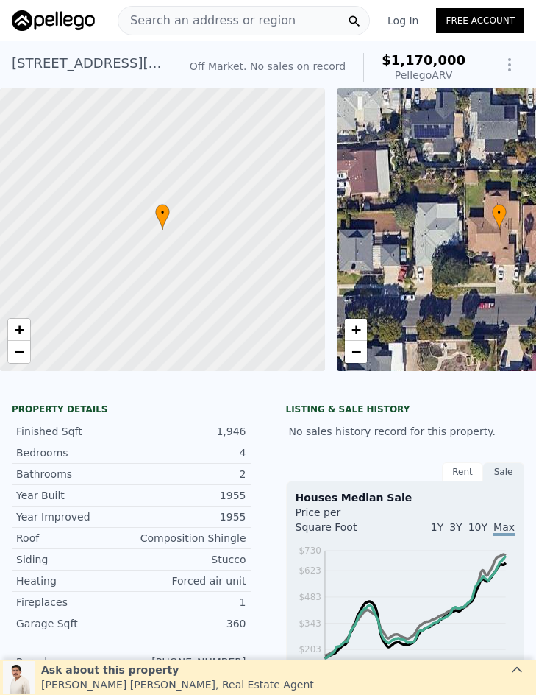  I want to click on div: Finished Sqft, so click(74, 431).